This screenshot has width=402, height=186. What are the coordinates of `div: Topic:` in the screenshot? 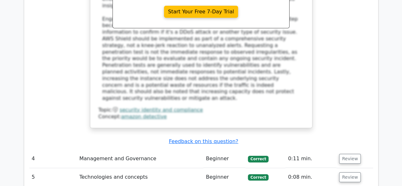 It's located at (201, 110).